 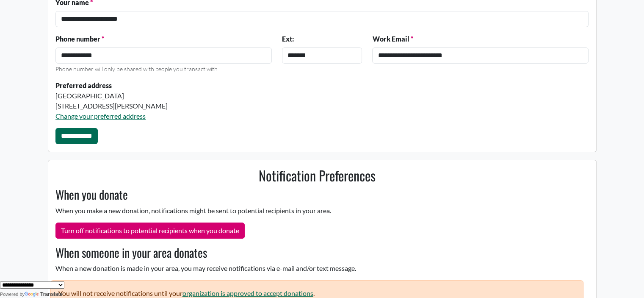 What do you see at coordinates (83, 85) in the screenshot?
I see `strong: Preferred address` at bounding box center [83, 85].